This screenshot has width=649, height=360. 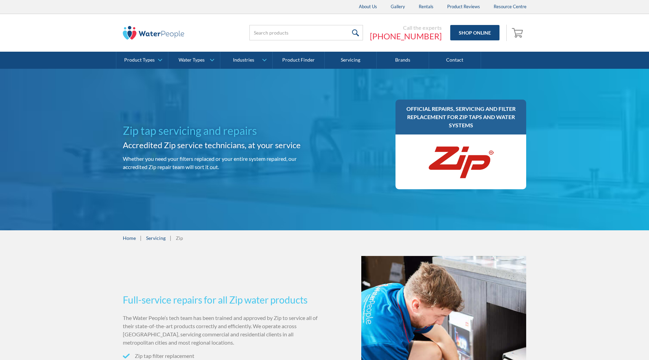 I want to click on p: Whether you need your filters replaced or your entire system repaired, our accredited Zip repair ..., so click(x=222, y=163).